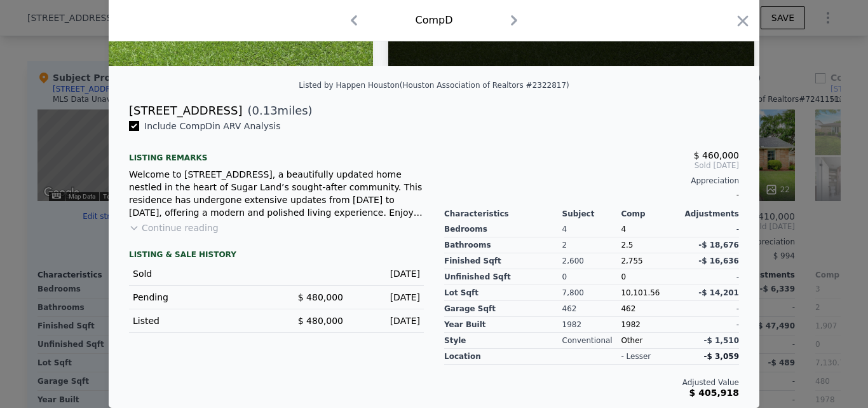 This screenshot has height=408, width=868. Describe the element at coordinates (434, 20) in the screenshot. I see `div: Comp D` at that location.